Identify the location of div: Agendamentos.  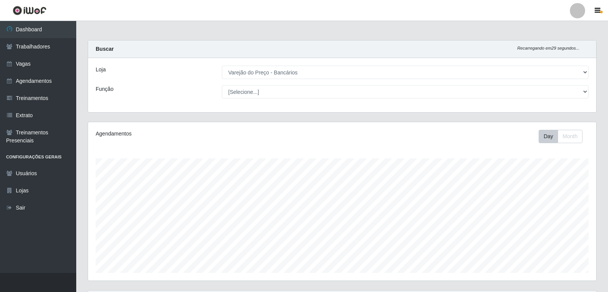
(195, 133).